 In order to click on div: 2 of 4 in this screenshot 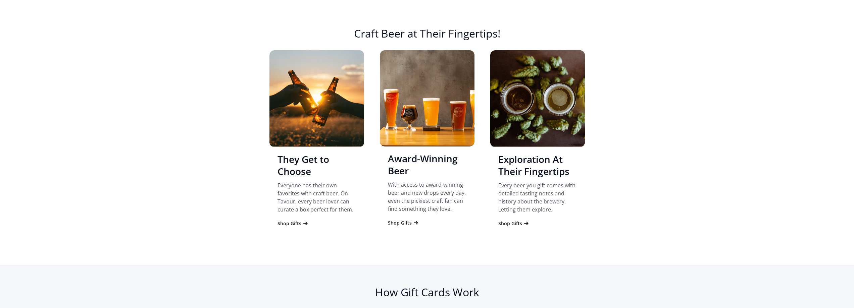, I will do `click(427, 142)`.